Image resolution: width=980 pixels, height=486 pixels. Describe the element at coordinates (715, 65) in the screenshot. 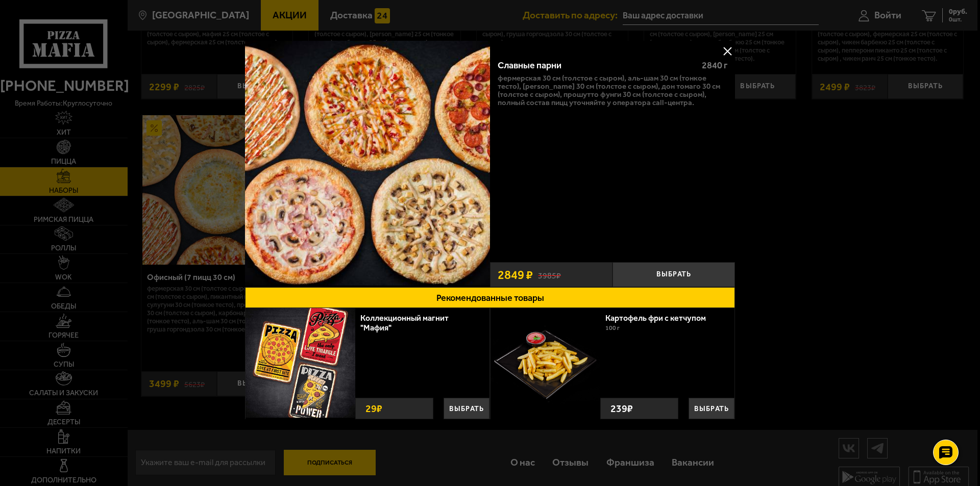

I see `span: 2840 г` at that location.